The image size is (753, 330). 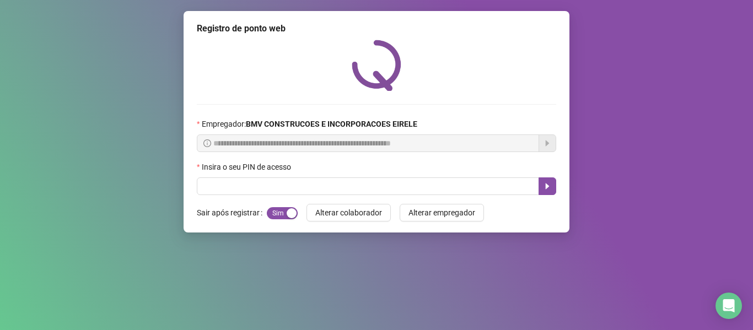 What do you see at coordinates (348, 213) in the screenshot?
I see `button: Alterar colaborador` at bounding box center [348, 213].